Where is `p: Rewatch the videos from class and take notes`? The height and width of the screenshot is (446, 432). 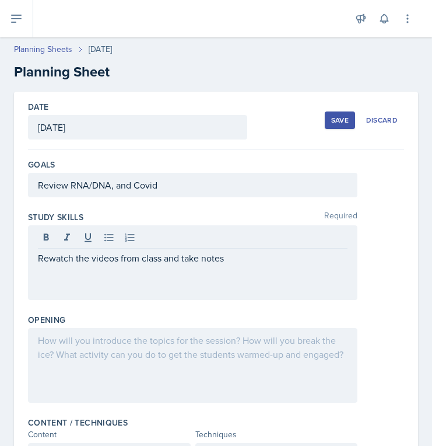 p: Rewatch the videos from class and take notes is located at coordinates (193, 258).